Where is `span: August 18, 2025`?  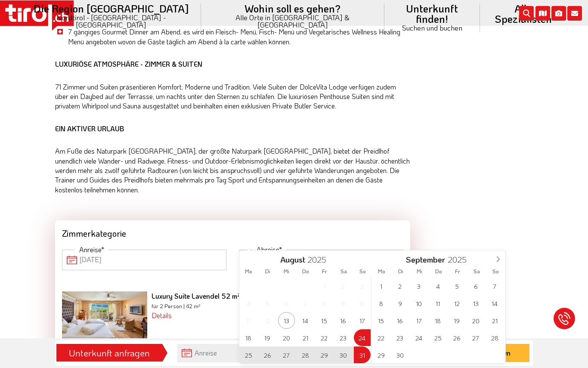 span: August 18, 2025 is located at coordinates (248, 338).